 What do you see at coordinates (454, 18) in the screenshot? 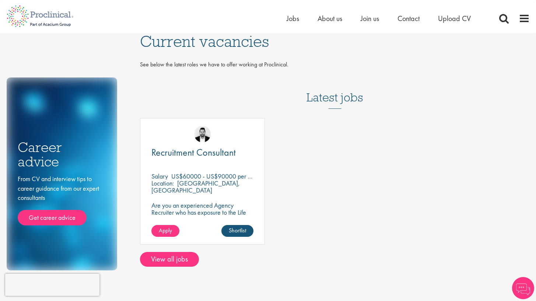
I see `span: Upload CV` at bounding box center [454, 18].